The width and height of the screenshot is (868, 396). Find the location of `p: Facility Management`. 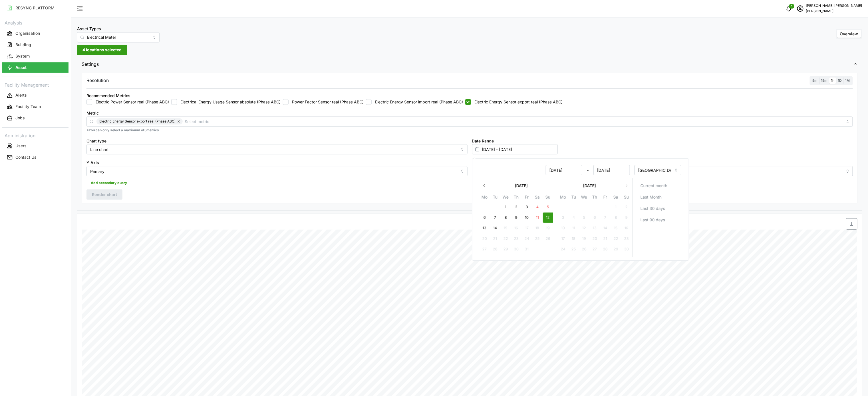

p: Facility Management is located at coordinates (35, 84).